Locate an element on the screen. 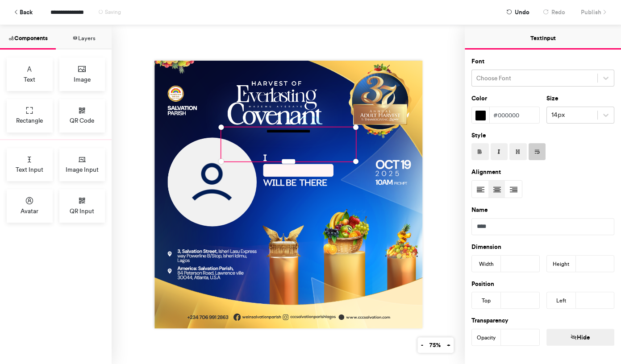  label: Dimension is located at coordinates (486, 247).